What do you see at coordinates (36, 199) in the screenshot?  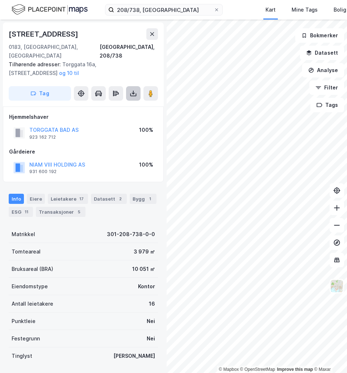 I see `div: Eiere` at bounding box center [36, 199].